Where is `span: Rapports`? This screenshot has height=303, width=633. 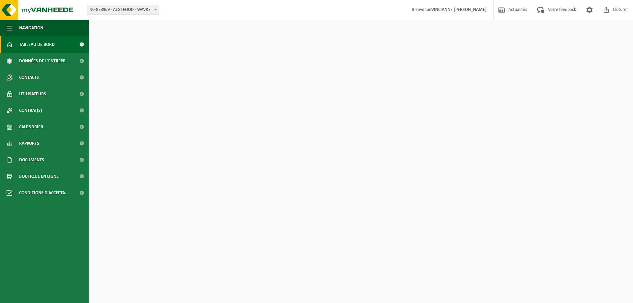 span: Rapports is located at coordinates (29, 143).